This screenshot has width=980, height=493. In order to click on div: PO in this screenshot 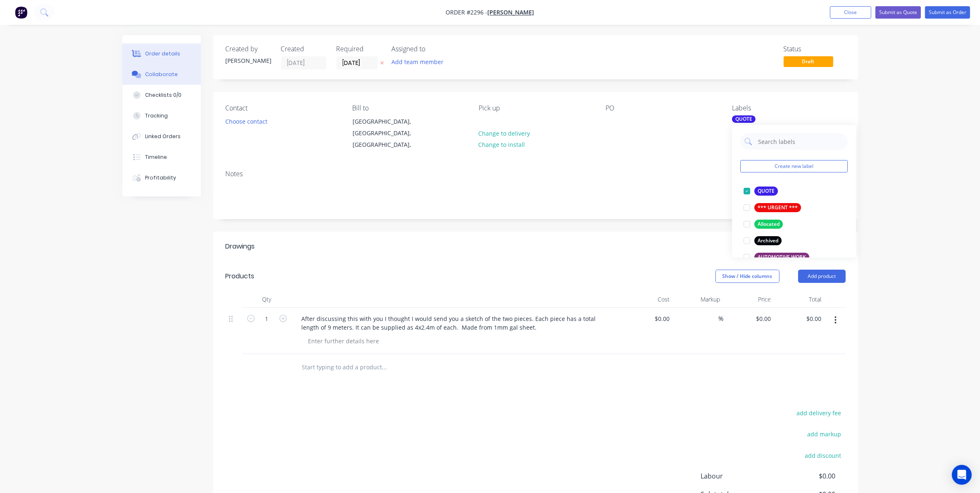, I will do `click(663, 108)`.